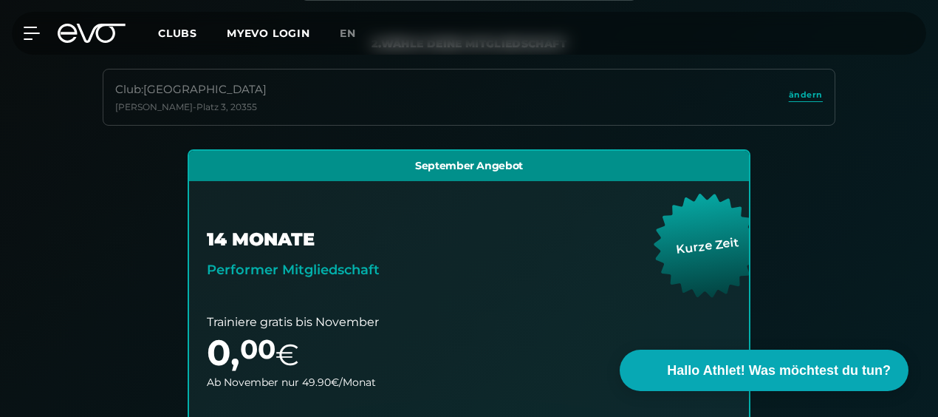 This screenshot has height=417, width=938. Describe the element at coordinates (806, 97) in the screenshot. I see `a: ändern` at that location.